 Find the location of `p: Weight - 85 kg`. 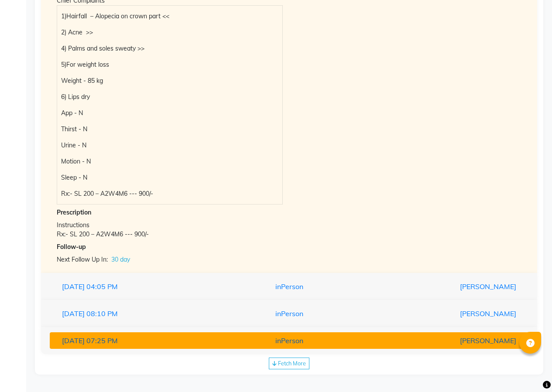

p: Weight - 85 kg is located at coordinates (169, 81).